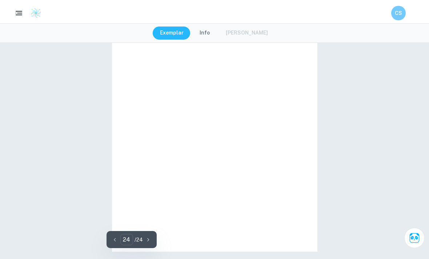  What do you see at coordinates (415, 238) in the screenshot?
I see `button: Ask Clai` at bounding box center [415, 238].